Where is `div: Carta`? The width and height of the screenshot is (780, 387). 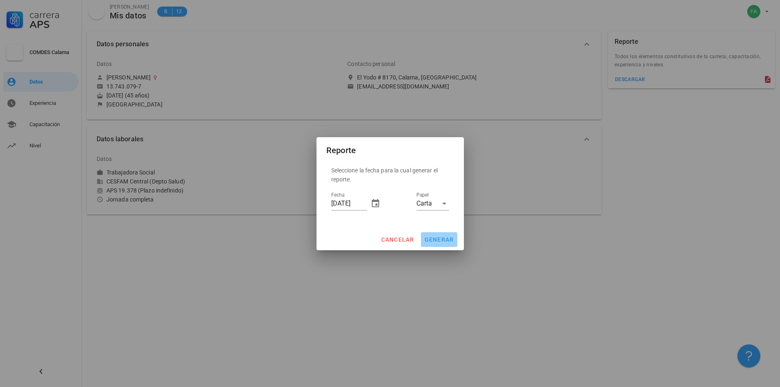 div: Carta is located at coordinates (424, 204).